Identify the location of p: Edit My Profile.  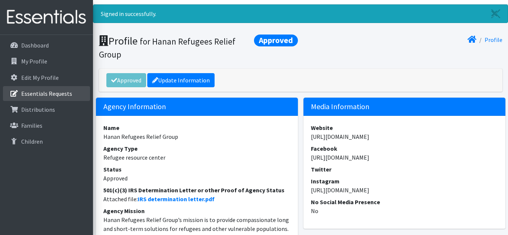
(40, 78).